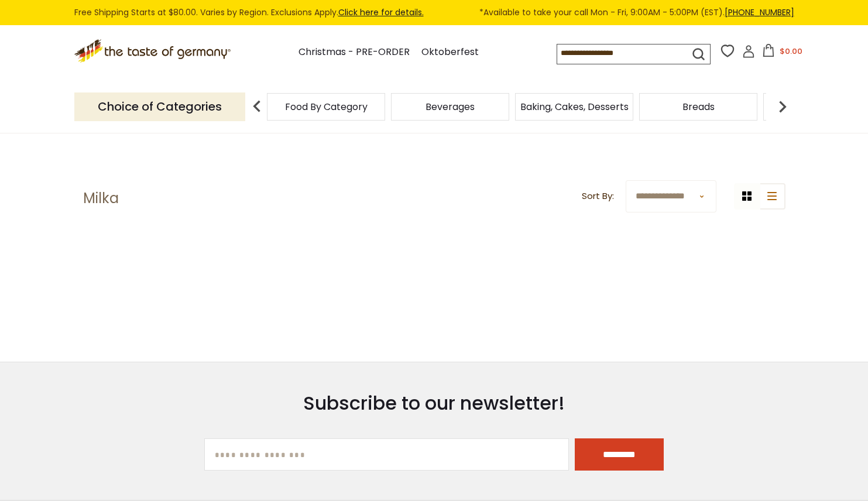  What do you see at coordinates (791, 51) in the screenshot?
I see `span: $0.00` at bounding box center [791, 51].